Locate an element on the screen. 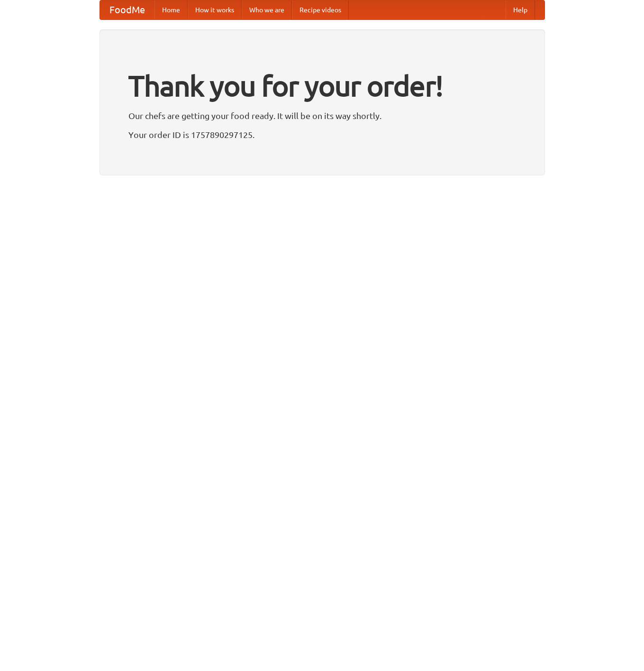 The image size is (644, 671). a: Help is located at coordinates (521, 10).